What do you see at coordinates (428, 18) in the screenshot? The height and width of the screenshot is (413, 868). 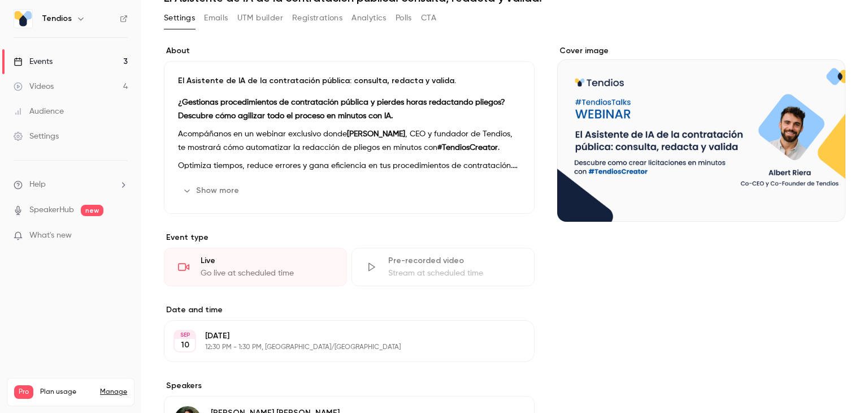 I see `button: CTA` at bounding box center [428, 18].